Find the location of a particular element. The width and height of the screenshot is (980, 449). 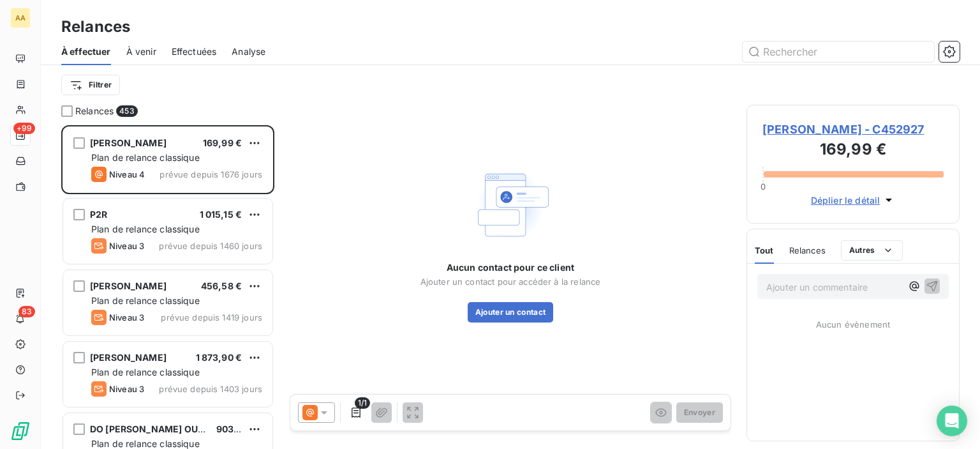

button: Déplier le détail is located at coordinates (853, 200).